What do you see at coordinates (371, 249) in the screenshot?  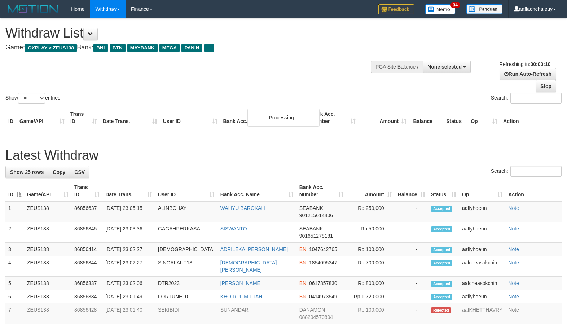 I see `td: Rp 100,000` at bounding box center [371, 249].